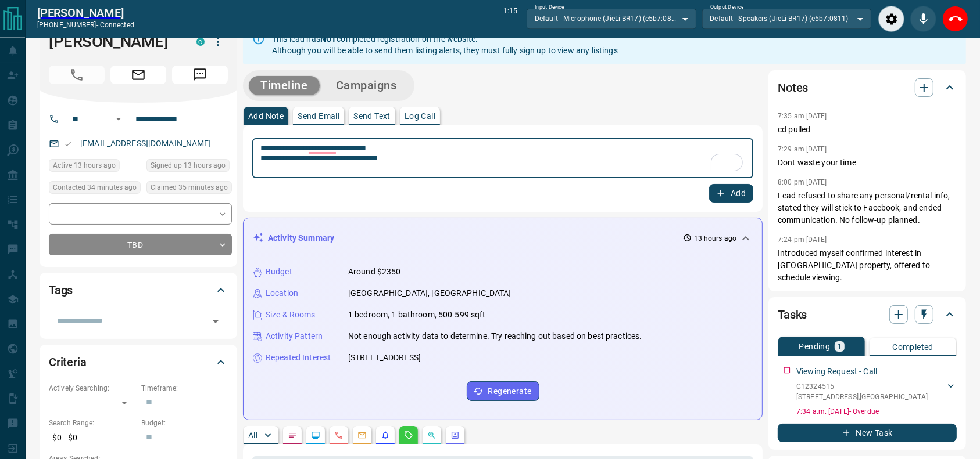  Describe the element at coordinates (456, 435) in the screenshot. I see `svg: Agent Actions` at that location.